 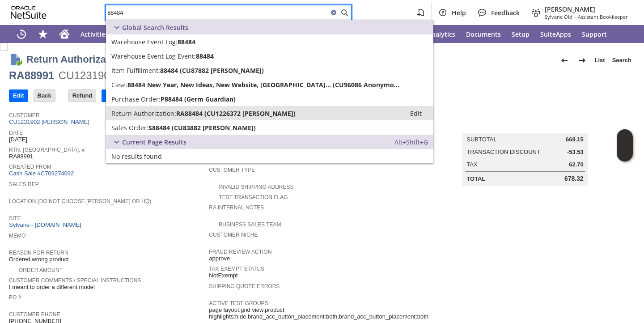 I want to click on svg: Shortcuts, so click(x=43, y=34).